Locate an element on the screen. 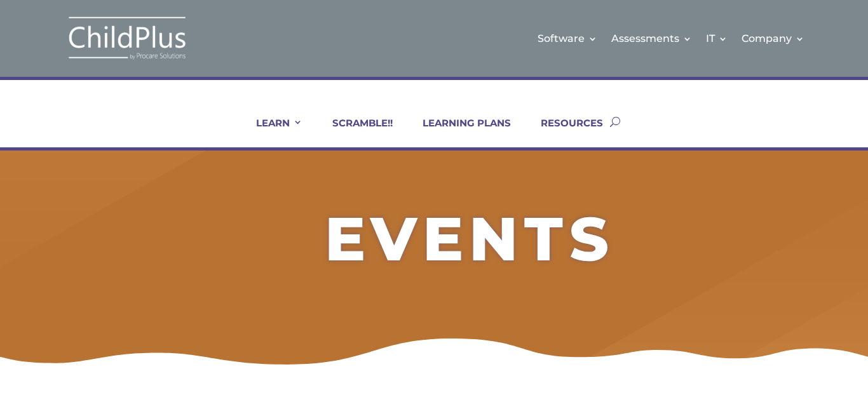 This screenshot has height=402, width=868. h2: EVENTS is located at coordinates (468, 242).